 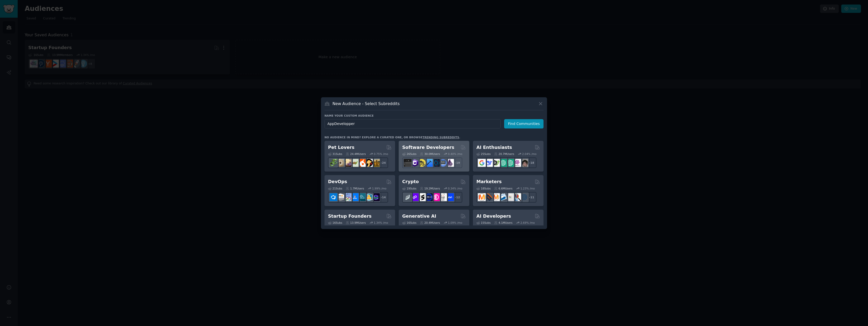 I want to click on img: DevOpsLinks, so click(x=355, y=197).